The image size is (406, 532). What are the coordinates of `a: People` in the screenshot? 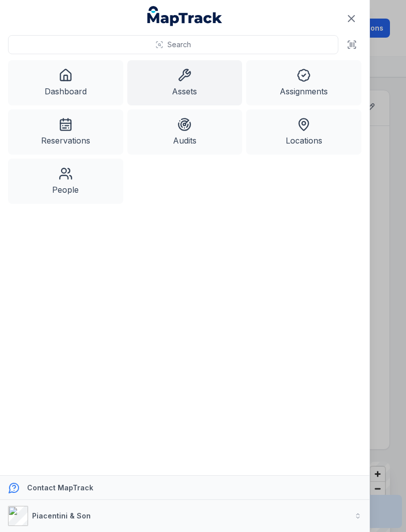 It's located at (66, 181).